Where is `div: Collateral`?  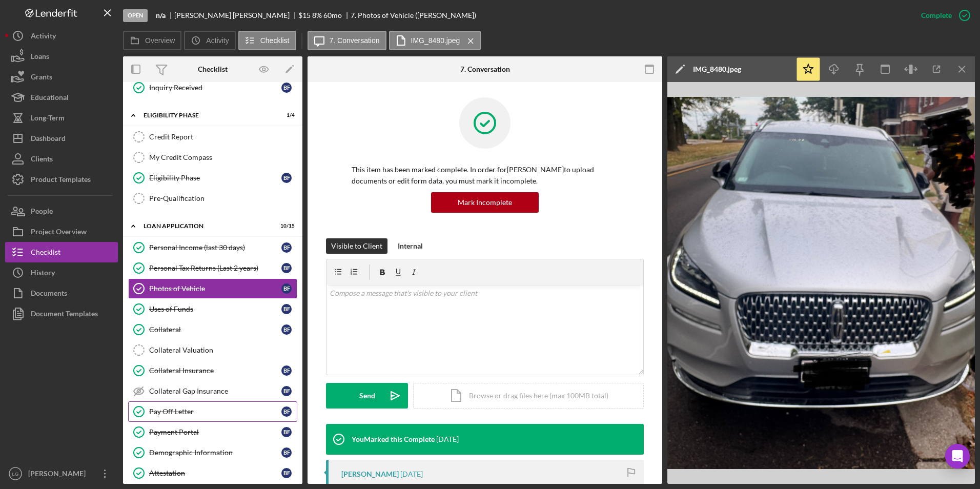
div: Collateral is located at coordinates (215, 330).